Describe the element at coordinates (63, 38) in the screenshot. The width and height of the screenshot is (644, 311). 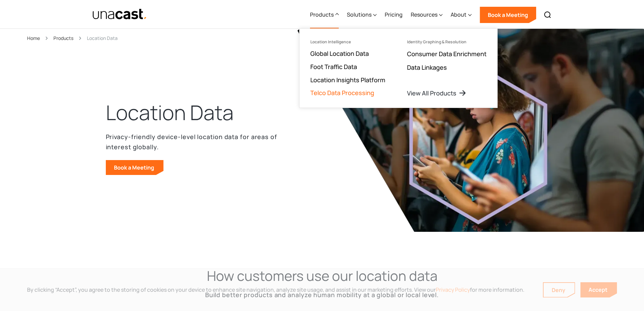
I see `a: Products` at that location.